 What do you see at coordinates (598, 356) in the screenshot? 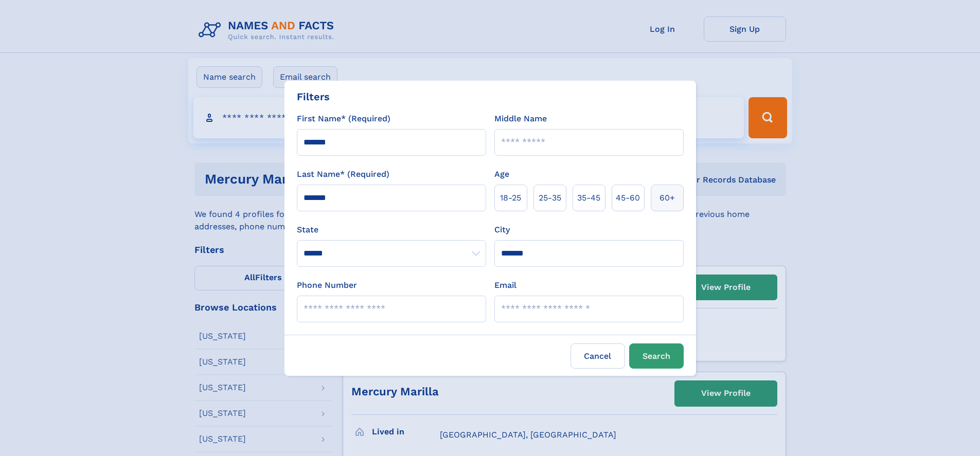
I see `label: Cancel` at bounding box center [598, 356].